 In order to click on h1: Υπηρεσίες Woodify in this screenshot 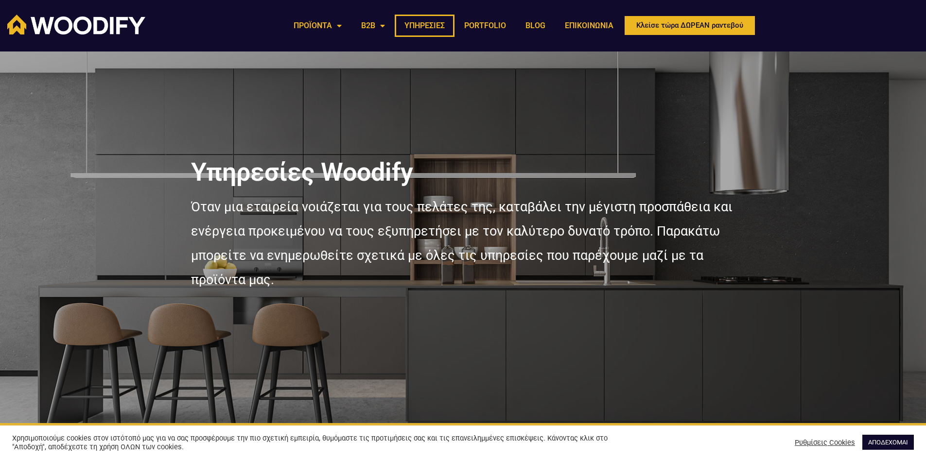, I will do `click(463, 173)`.